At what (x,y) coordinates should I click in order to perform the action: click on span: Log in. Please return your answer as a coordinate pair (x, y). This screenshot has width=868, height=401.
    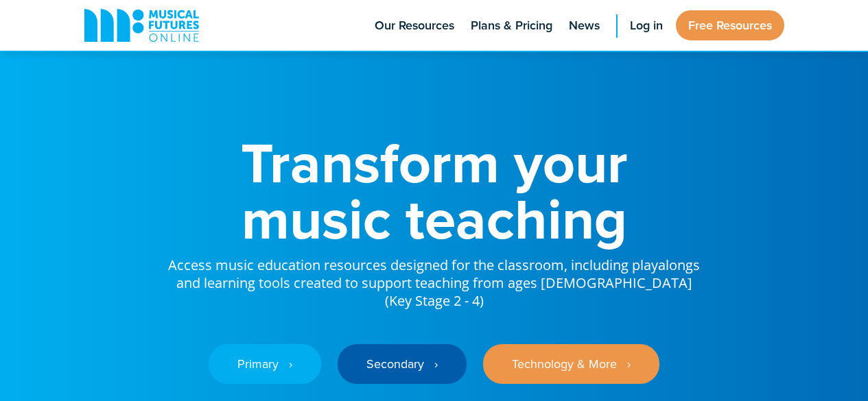
    Looking at the image, I should click on (646, 25).